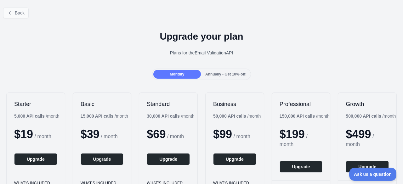 This screenshot has width=403, height=184. What do you see at coordinates (163, 116) in the screenshot?
I see `b: 30,000 API calls` at bounding box center [163, 116].